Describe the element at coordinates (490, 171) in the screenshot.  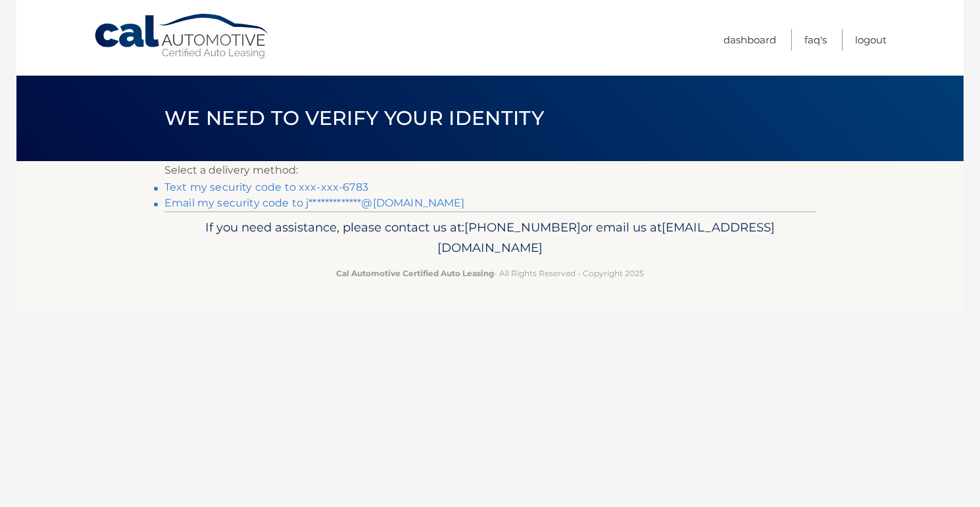
I see `p: Select a delivery method:` at that location.